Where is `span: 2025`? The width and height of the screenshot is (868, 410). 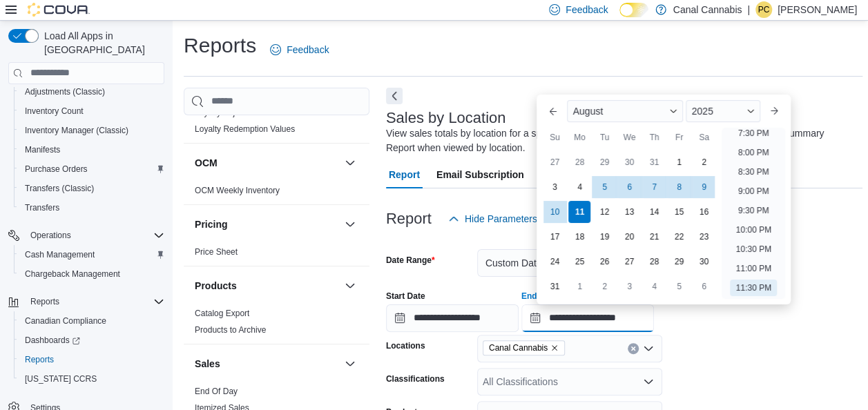 span: 2025 is located at coordinates (702, 111).